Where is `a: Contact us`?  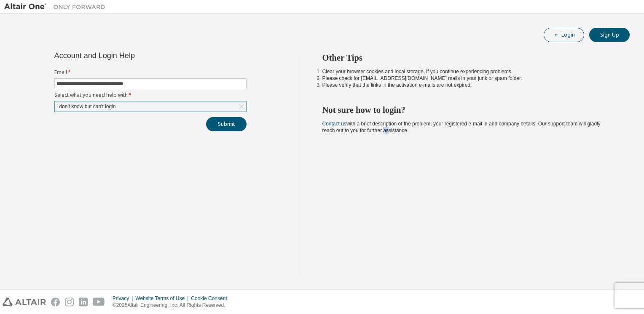
a: Contact us is located at coordinates (334, 124).